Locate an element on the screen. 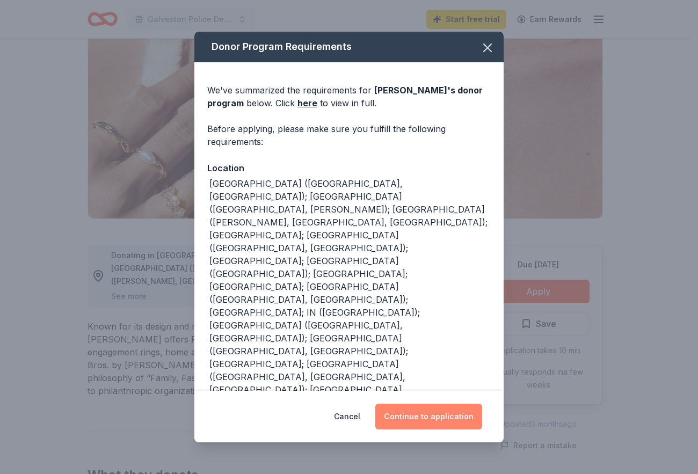 The height and width of the screenshot is (474, 698). button: Cancel is located at coordinates (347, 417).